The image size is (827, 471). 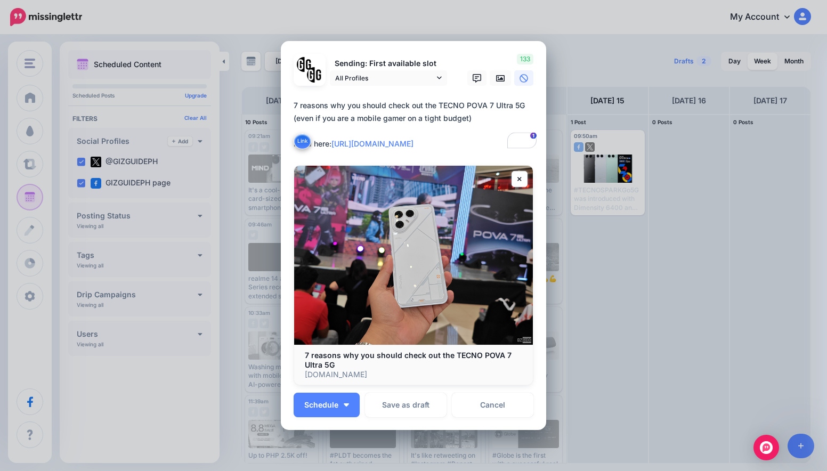 What do you see at coordinates (416, 125) in the screenshot?
I see `textarea: To enrich screen reader interactions, please activate Accessibility in Grammarly extension settings` at bounding box center [416, 125].